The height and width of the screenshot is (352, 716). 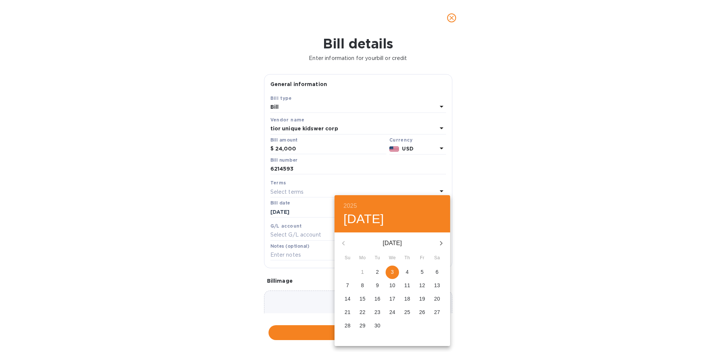 What do you see at coordinates (347, 258) in the screenshot?
I see `span: Su` at bounding box center [347, 258].